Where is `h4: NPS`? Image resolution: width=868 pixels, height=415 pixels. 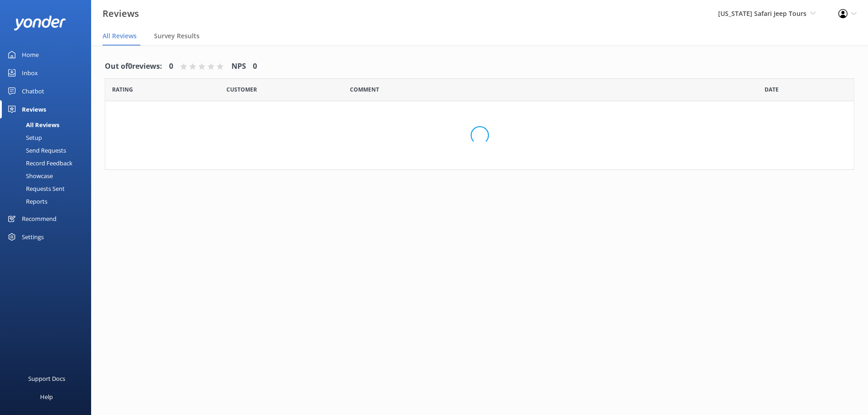
h4: NPS is located at coordinates (239, 66).